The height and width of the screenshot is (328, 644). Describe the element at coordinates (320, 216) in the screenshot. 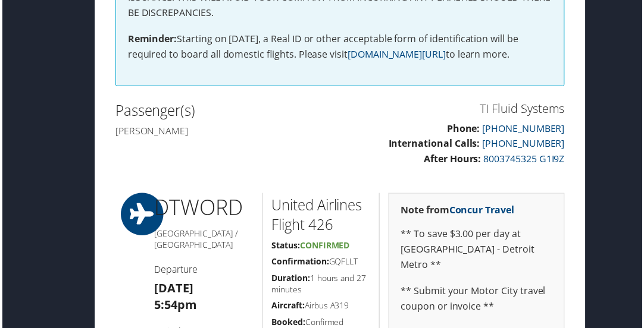

I see `h2: United Airlines Flight 426` at that location.